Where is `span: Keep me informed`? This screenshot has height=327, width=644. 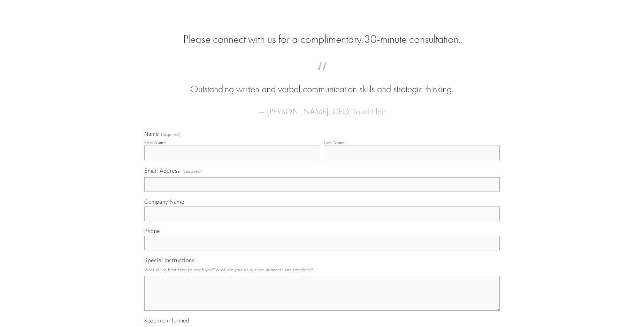
span: Keep me informed is located at coordinates (167, 320).